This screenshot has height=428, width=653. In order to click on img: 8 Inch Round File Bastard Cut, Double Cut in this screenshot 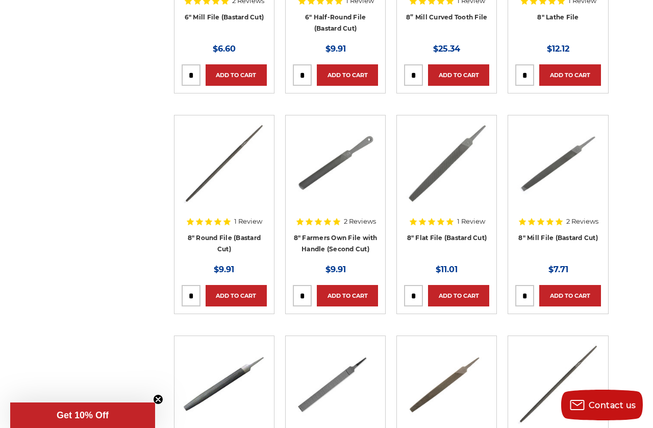, I will do `click(224, 163)`.